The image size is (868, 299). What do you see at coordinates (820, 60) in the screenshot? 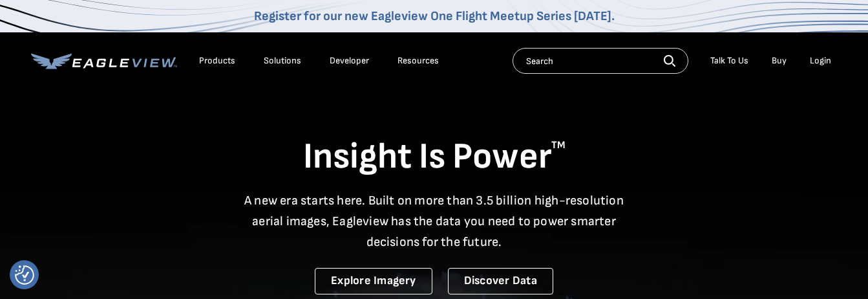
I see `div: Login` at bounding box center [820, 60].